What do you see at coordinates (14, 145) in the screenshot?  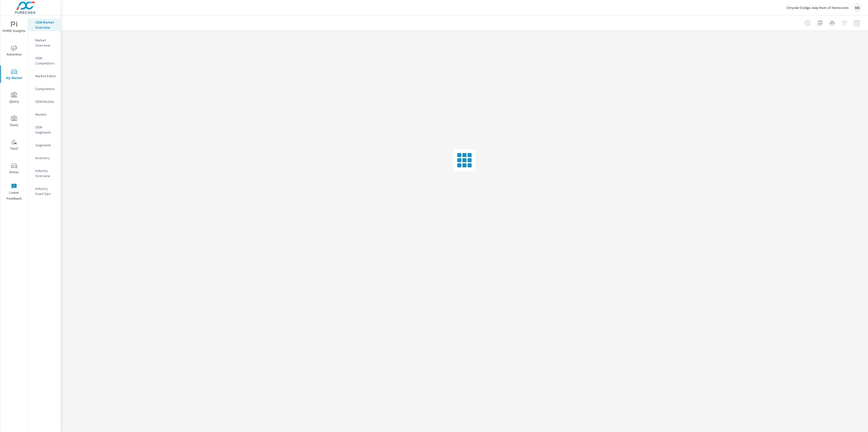 I see `span: Tier2` at bounding box center [14, 145].